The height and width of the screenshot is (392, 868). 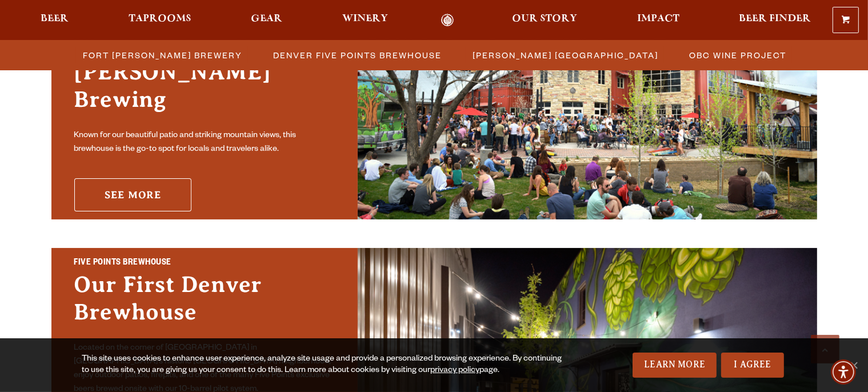 I want to click on h2: Five Points Brewhouse, so click(x=204, y=263).